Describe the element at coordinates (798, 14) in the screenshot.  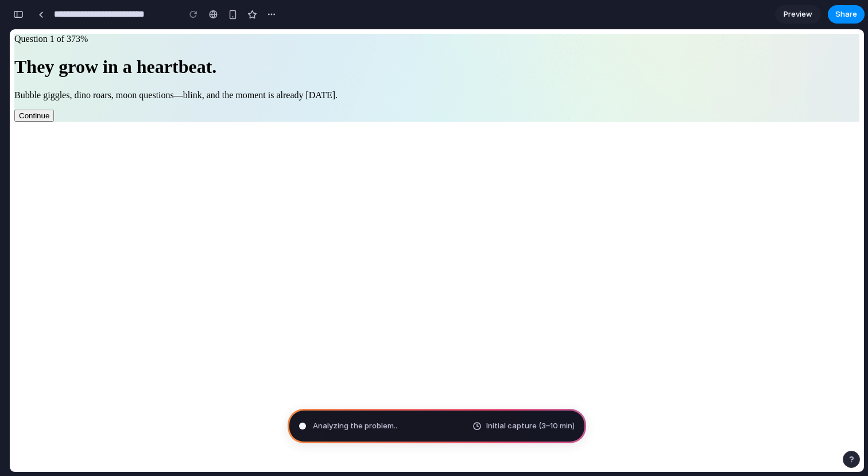
I see `span: Preview` at that location.